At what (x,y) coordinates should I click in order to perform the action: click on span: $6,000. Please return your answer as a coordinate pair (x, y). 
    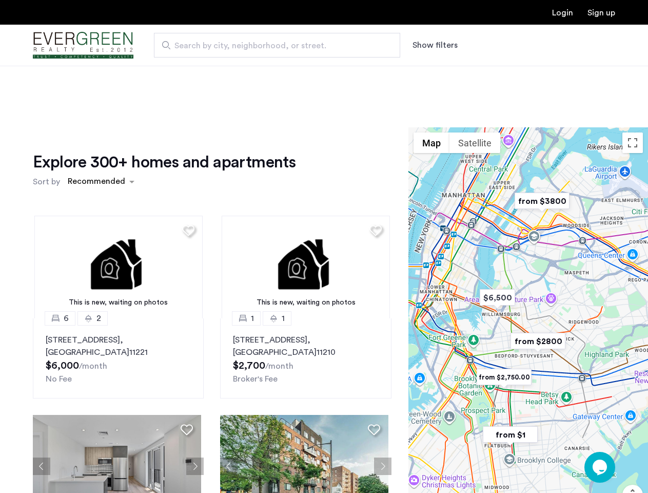
    Looking at the image, I should click on (62, 366).